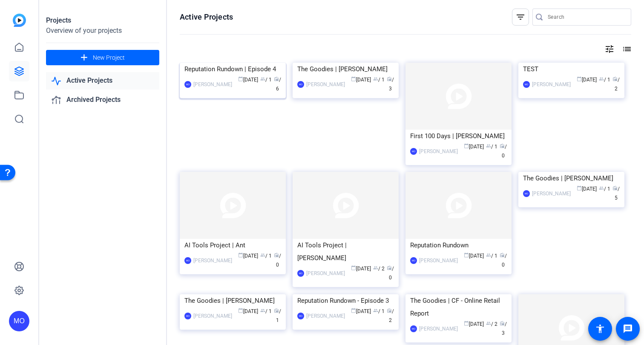 The image size is (644, 345). I want to click on mat-icon: add, so click(84, 58).